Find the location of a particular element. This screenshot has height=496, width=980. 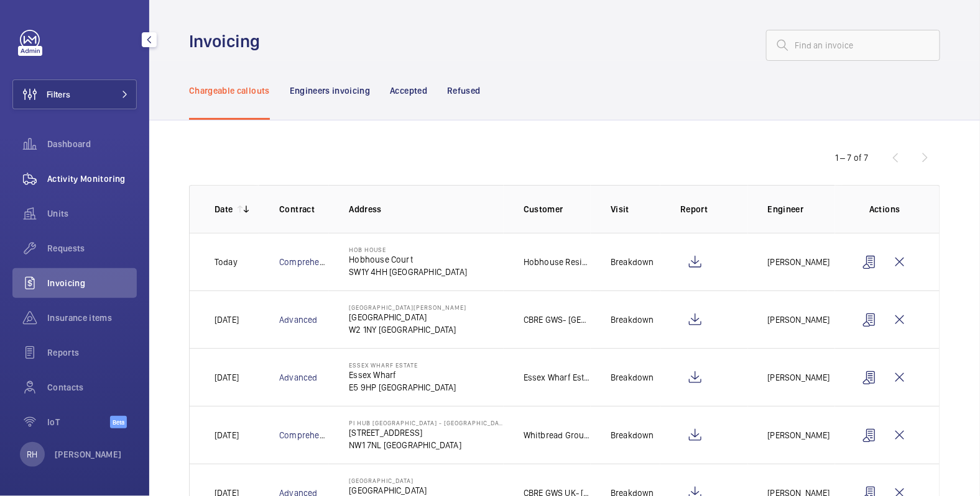

span: Insurance items is located at coordinates (92, 318).